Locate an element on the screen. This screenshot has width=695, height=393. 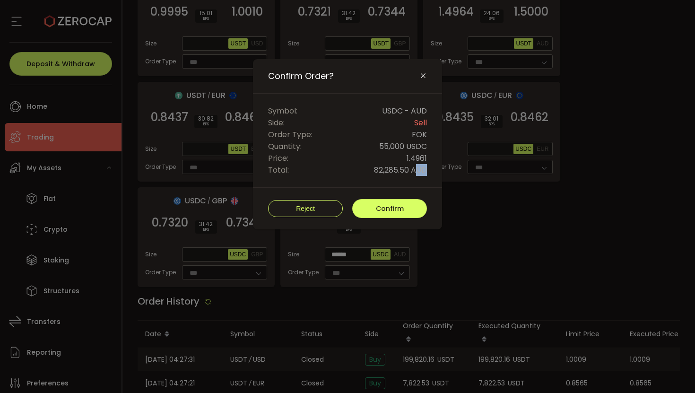
div: Chat-Widget is located at coordinates (639, 342).